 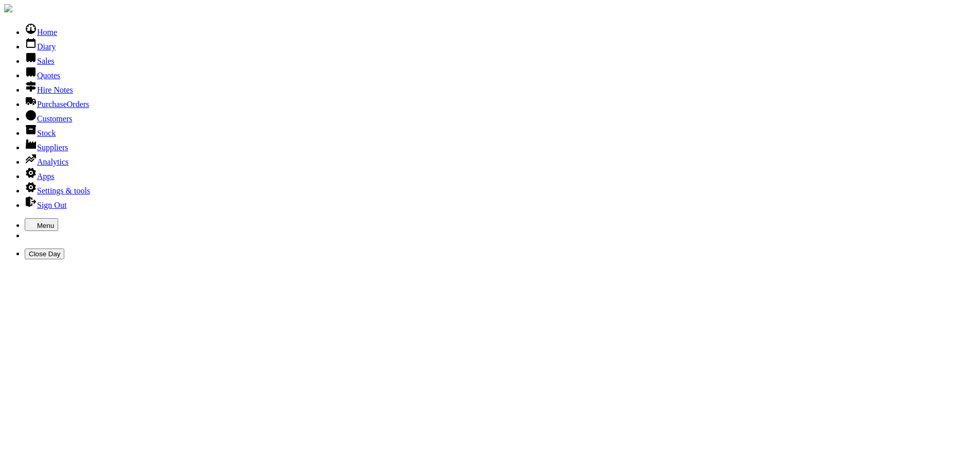 What do you see at coordinates (500, 88) in the screenshot?
I see `li: Hire Notes` at bounding box center [500, 88].